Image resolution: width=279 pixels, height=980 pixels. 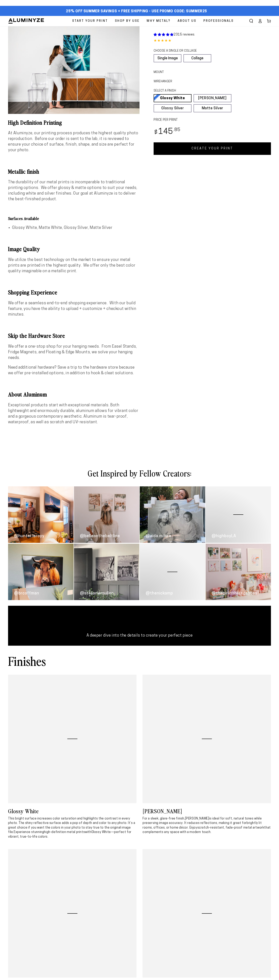 I want to click on h2: Finishes, so click(x=27, y=661).